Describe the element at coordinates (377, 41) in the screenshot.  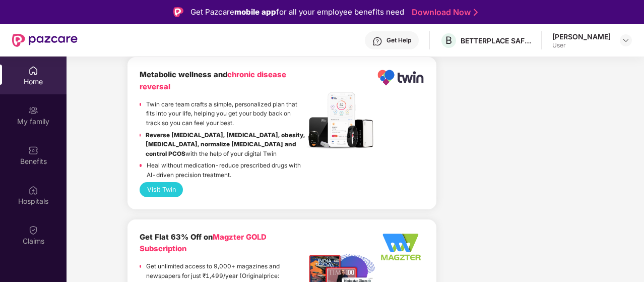
I see `img: svg+xml;base64,PHN2ZyBpZD0iSGVscC0zMngzMiIgeG1sbnM9Imh0dHA6Ly93d3cudzMub3JnLzIwMDAvc3ZnIiB3aWR0aD...` at that location.